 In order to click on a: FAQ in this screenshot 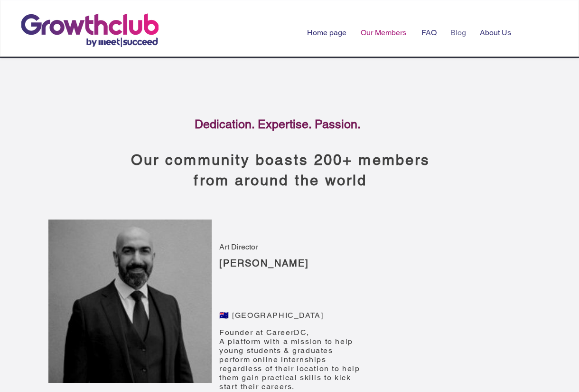, I will do `click(429, 32)`.